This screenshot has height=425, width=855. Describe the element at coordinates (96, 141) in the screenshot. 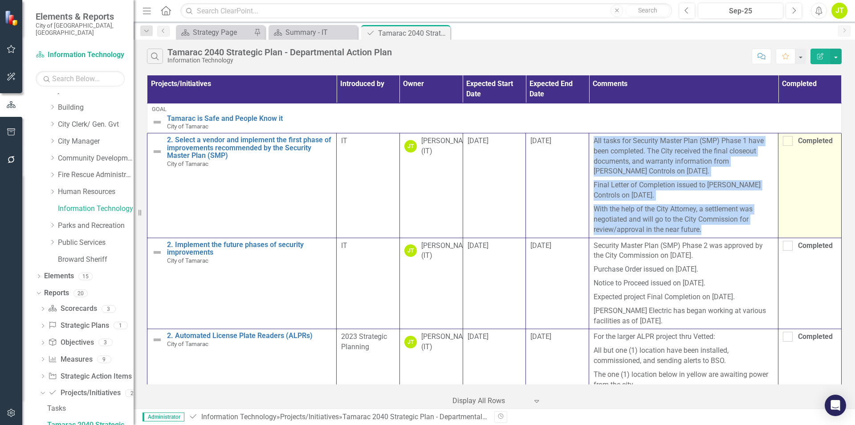

I see `a: City Manager` at that location.